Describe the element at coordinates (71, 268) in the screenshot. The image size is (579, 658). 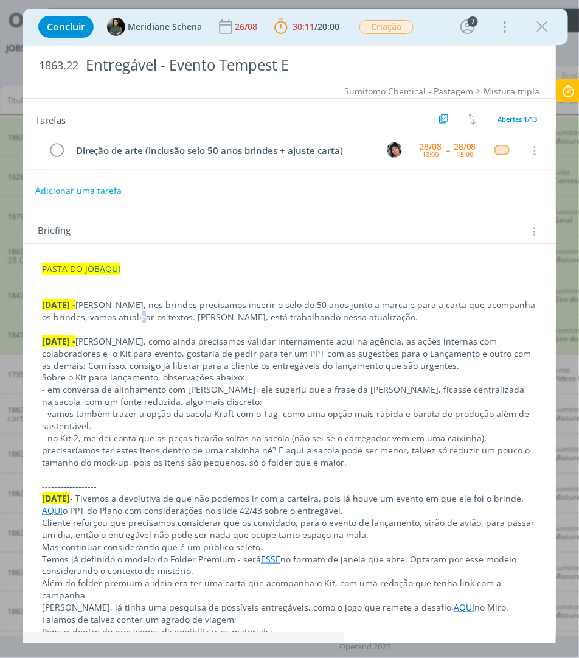
I see `span: PASTA DO JOB` at that location.